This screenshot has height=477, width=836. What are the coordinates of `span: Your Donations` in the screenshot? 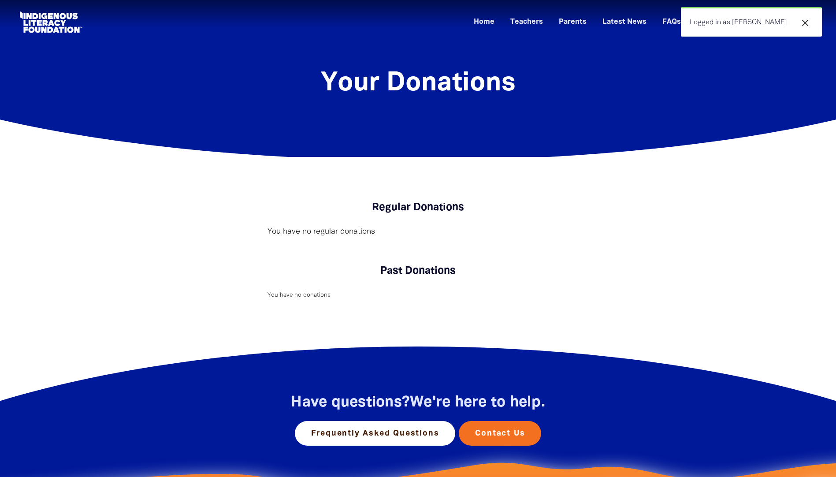 It's located at (418, 83).